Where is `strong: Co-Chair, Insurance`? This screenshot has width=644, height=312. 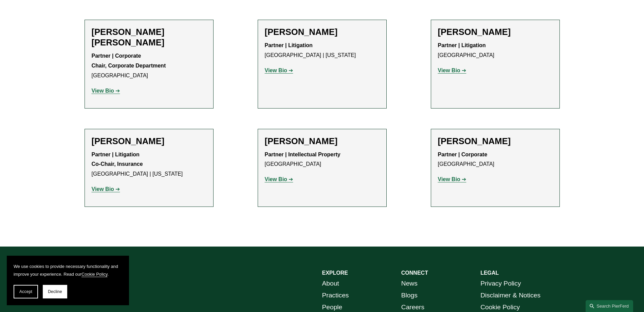
strong: Co-Chair, Insurance is located at coordinates (117, 164).